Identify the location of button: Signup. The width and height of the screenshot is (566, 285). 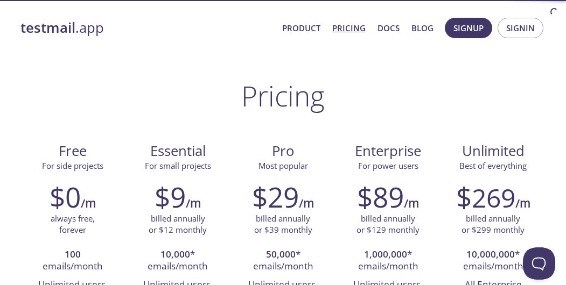
(468, 28).